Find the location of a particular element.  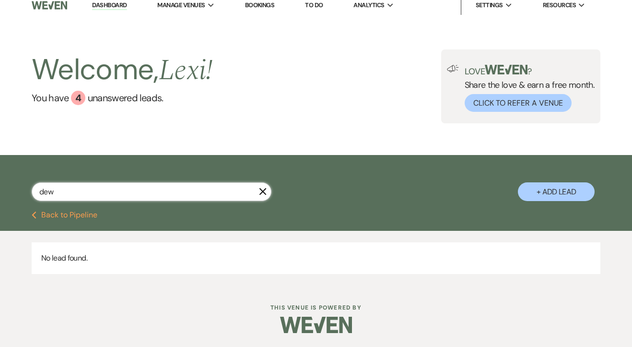

span: Manage Venues is located at coordinates (181, 5).